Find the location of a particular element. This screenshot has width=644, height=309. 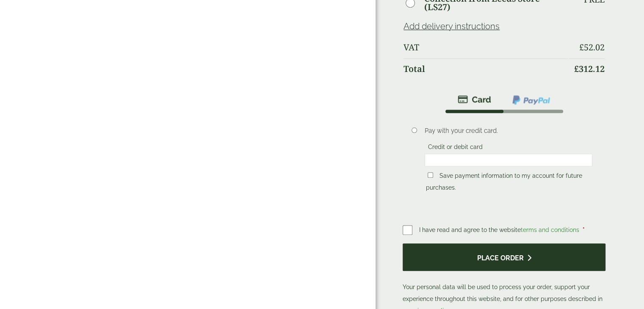

label: Credit or debit card is located at coordinates (455, 148).